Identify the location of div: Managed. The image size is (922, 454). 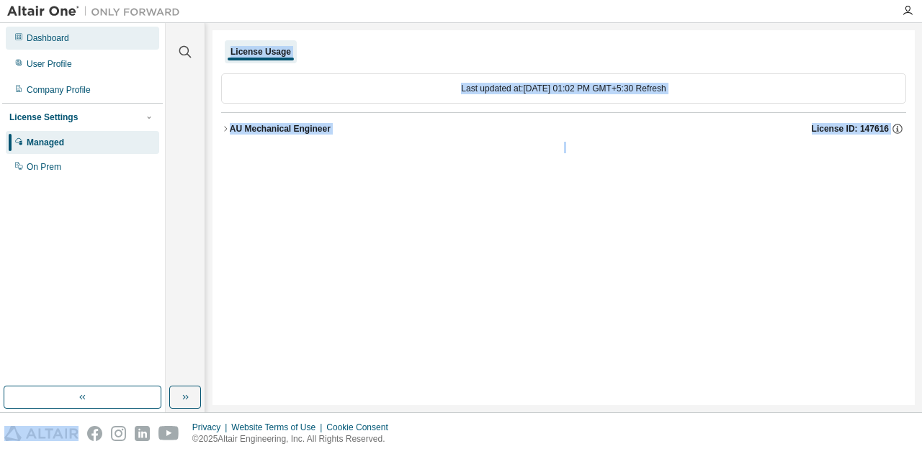
(45, 143).